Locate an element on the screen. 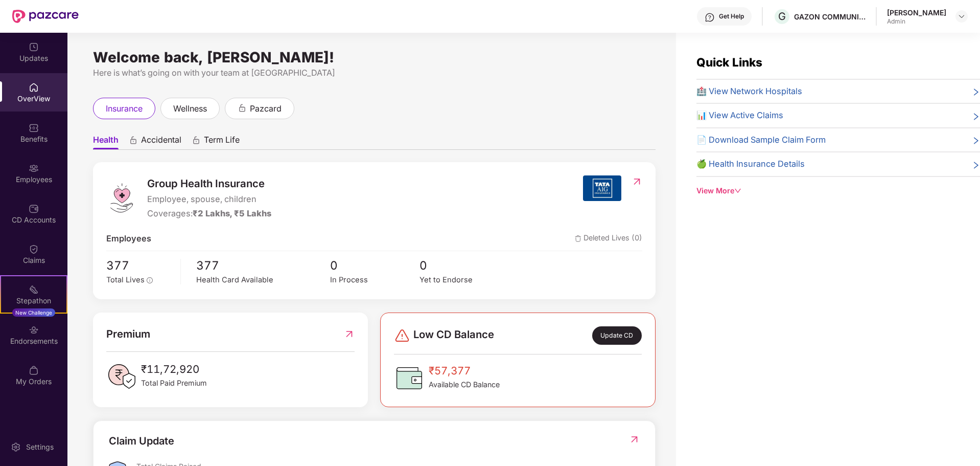 The image size is (980, 466). span: 🏥 View Network Hospitals is located at coordinates (749, 92).